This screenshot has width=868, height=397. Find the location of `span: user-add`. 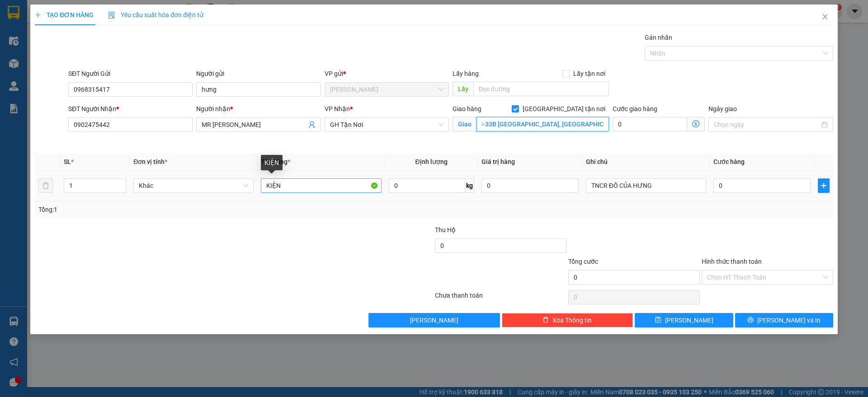

span: user-add is located at coordinates (312, 124).